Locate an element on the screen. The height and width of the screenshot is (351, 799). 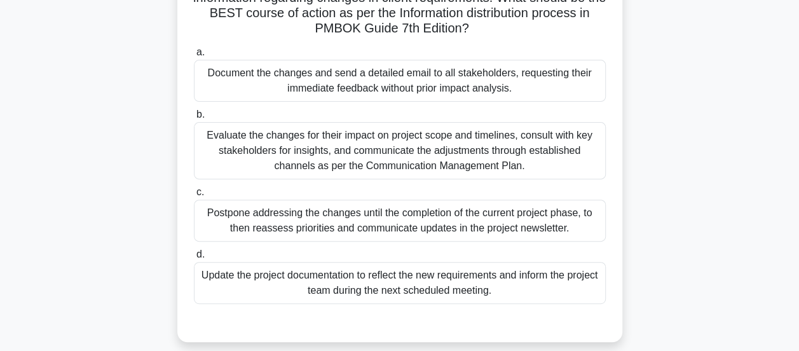
div: Postpone addressing the changes until the completion of the current project phase, to then reasse... is located at coordinates (400, 221).